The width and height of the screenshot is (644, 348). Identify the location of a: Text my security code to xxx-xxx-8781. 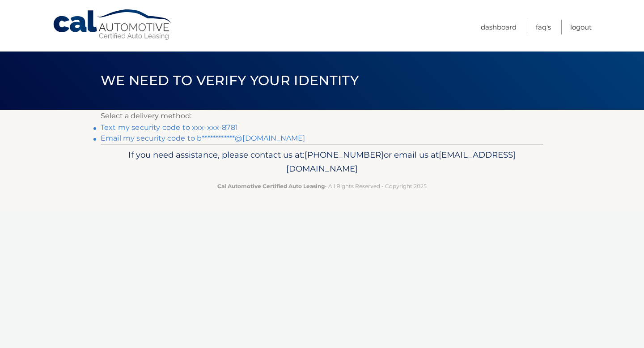
(169, 127).